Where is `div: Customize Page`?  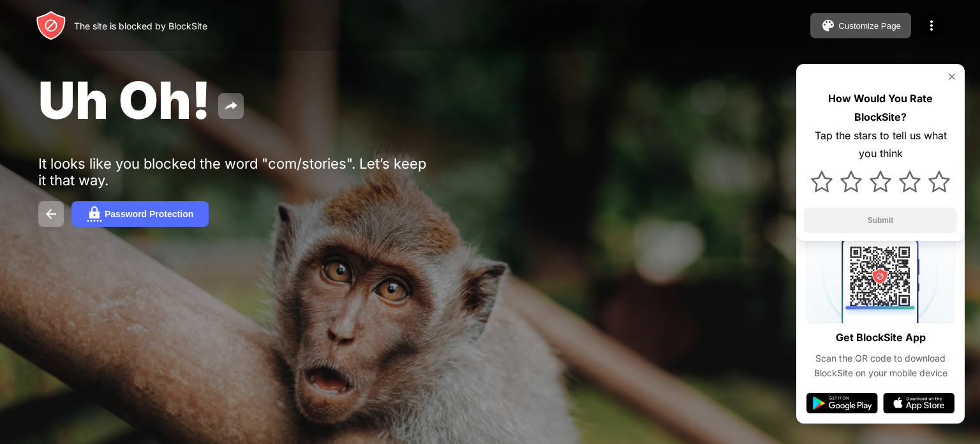
div: Customize Page is located at coordinates (870, 26).